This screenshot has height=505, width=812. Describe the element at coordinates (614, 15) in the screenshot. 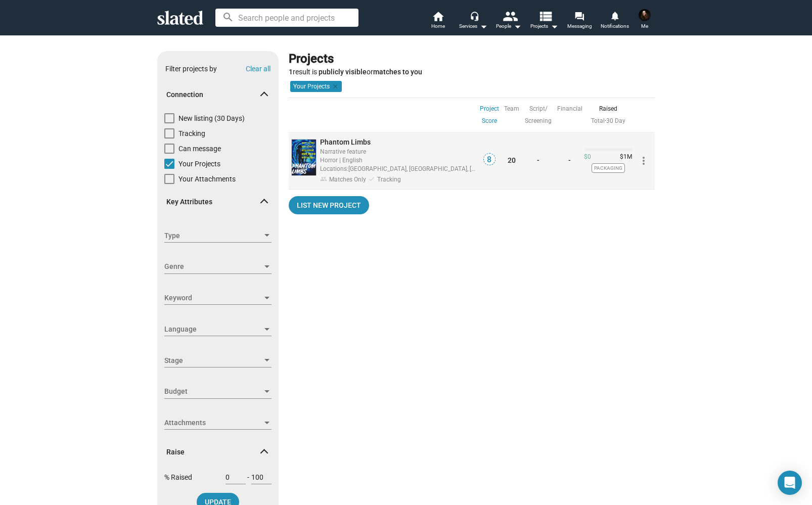

I see `mat-icon: notifications` at that location.